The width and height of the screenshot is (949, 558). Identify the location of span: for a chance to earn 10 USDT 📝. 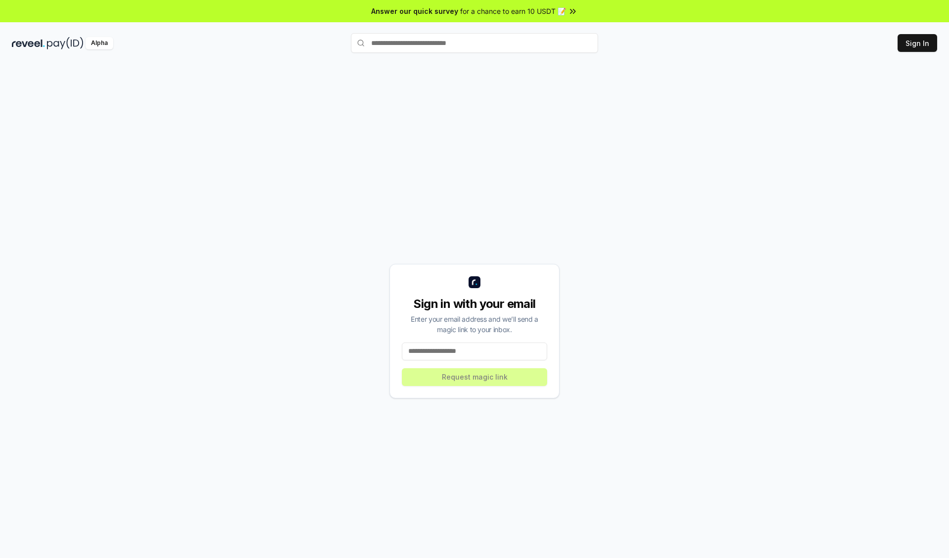
(513, 11).